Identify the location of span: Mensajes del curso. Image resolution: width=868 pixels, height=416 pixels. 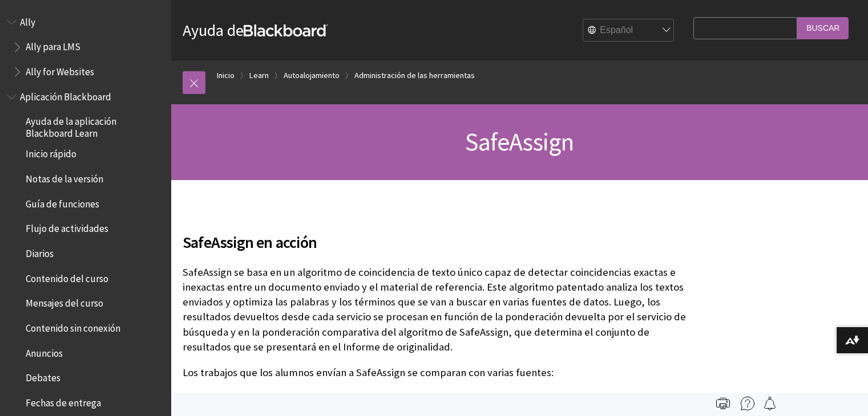
(64, 302).